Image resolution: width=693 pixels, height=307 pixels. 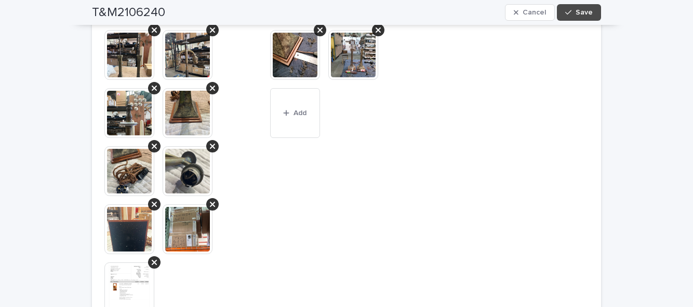 I want to click on button: Add, so click(x=295, y=113).